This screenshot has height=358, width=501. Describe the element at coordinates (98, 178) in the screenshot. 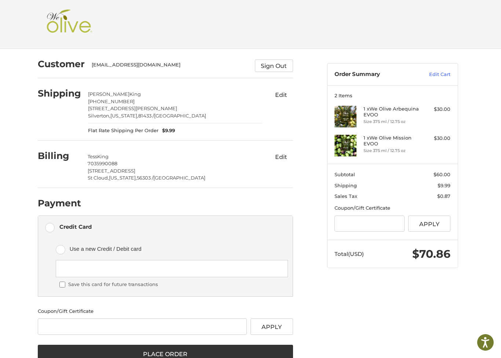

I see `span: St Cloud,` at that location.